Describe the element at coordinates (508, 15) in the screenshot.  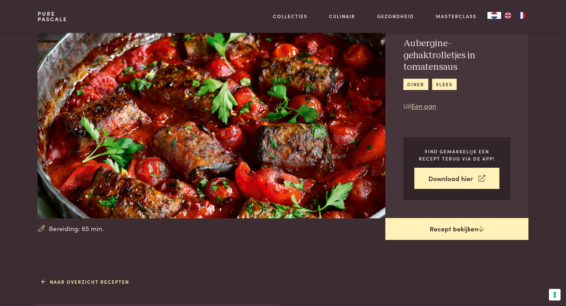
I see `aside: Language selected: Nederlands` at that location.